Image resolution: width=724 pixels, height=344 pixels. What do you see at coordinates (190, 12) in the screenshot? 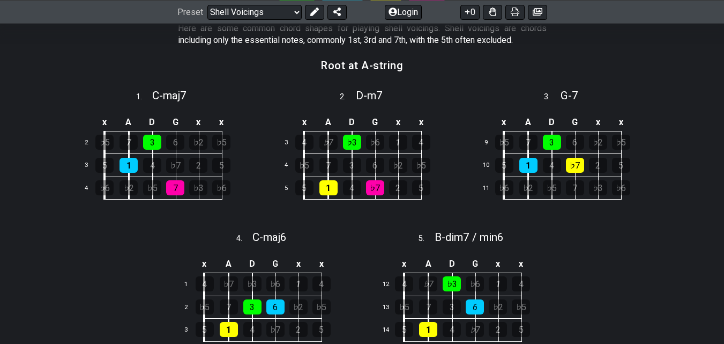
I see `span: Preset` at bounding box center [190, 12].